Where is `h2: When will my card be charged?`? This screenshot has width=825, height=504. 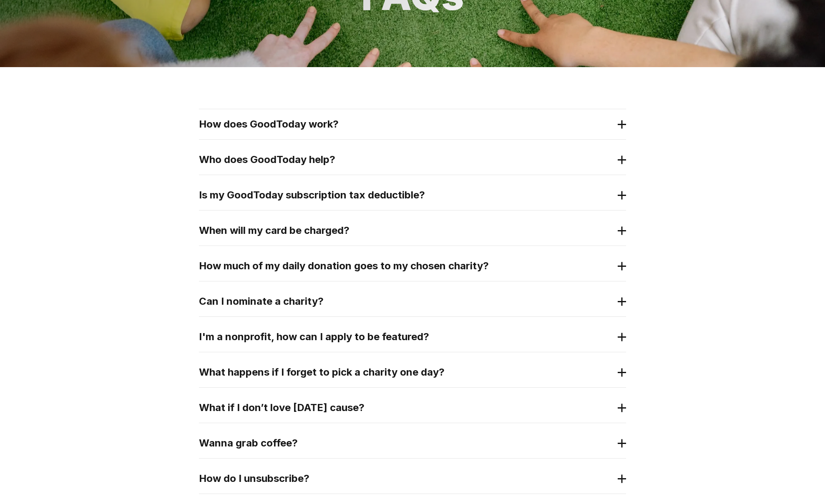
h2: When will my card be charged? is located at coordinates (406, 231).